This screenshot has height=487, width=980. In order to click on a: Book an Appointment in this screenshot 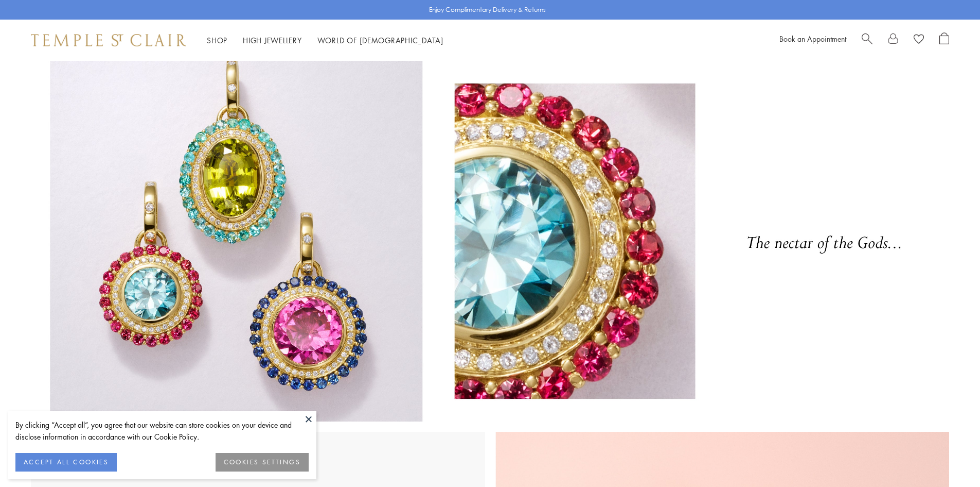, I will do `click(813, 39)`.